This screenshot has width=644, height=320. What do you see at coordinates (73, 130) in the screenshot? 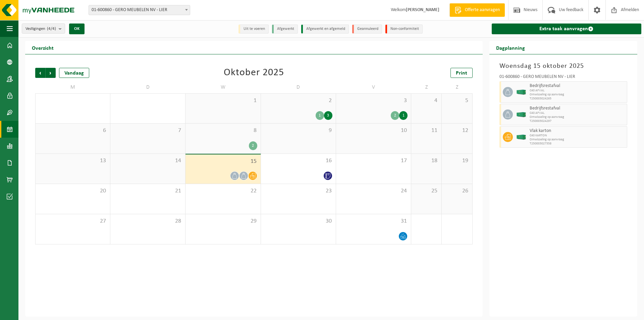
I see `span: 6` at bounding box center [73, 130].